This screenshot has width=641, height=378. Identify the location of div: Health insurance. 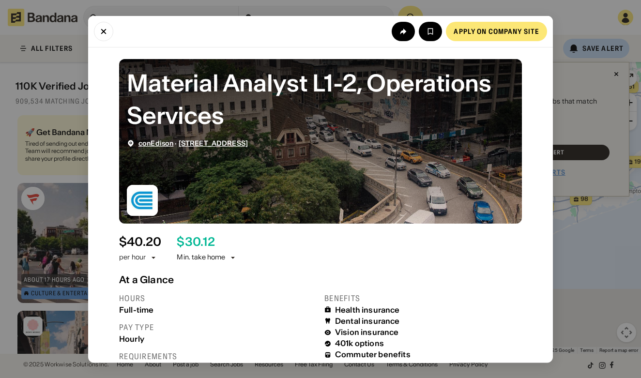
(367, 309).